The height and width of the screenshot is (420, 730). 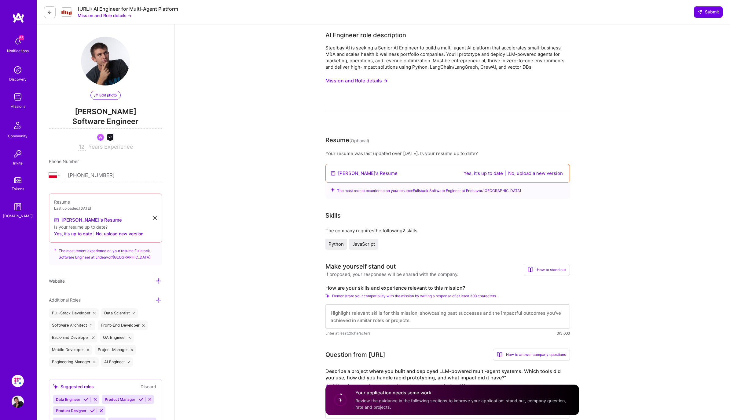 I want to click on span: Review the guidance in the following sections to improve your application: stand out, company que..., so click(x=460, y=404).